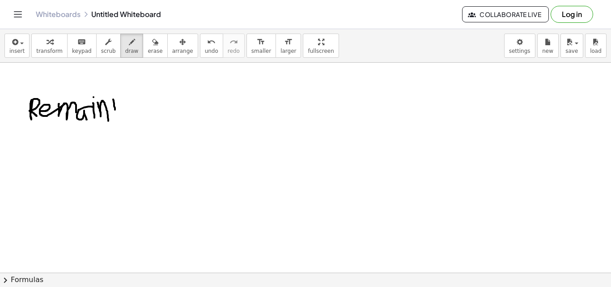 This screenshot has height=287, width=611. Describe the element at coordinates (547, 51) in the screenshot. I see `span: new` at that location.